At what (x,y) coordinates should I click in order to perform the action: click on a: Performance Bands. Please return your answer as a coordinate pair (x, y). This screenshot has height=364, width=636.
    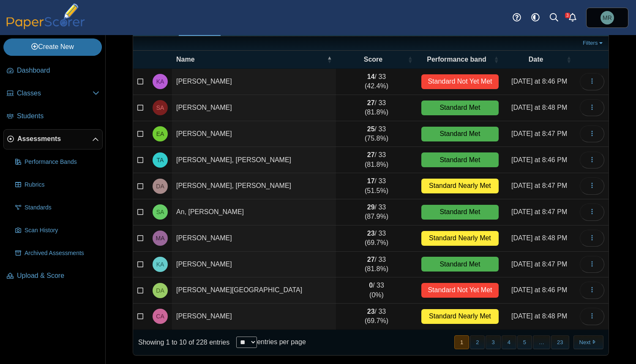
    Looking at the image, I should click on (57, 162).